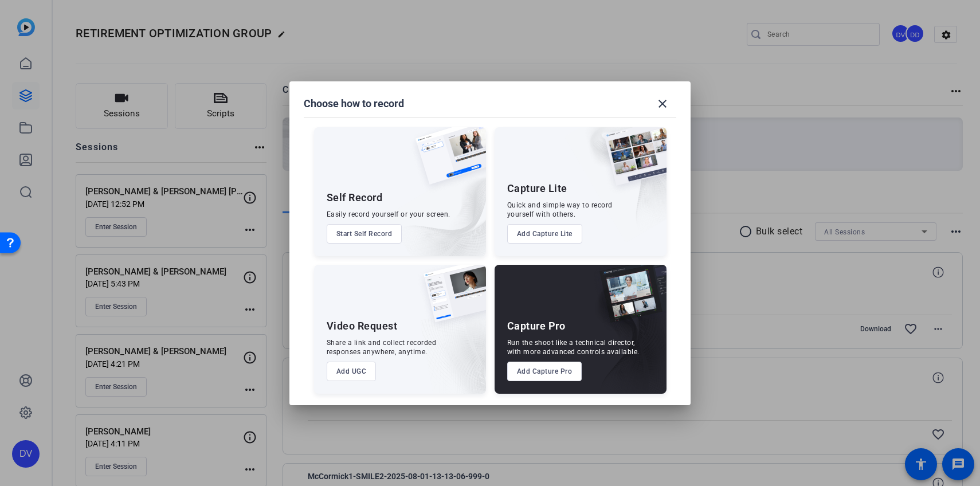  What do you see at coordinates (381, 347) in the screenshot?
I see `div: Share a link and collect recorded responses anywhere, anytime.` at bounding box center [381, 347].